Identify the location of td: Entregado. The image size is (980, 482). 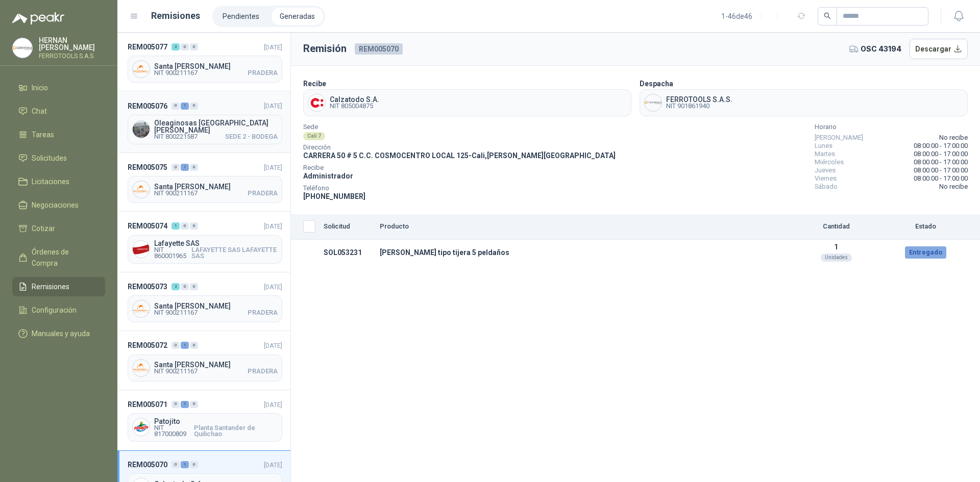
(926, 252).